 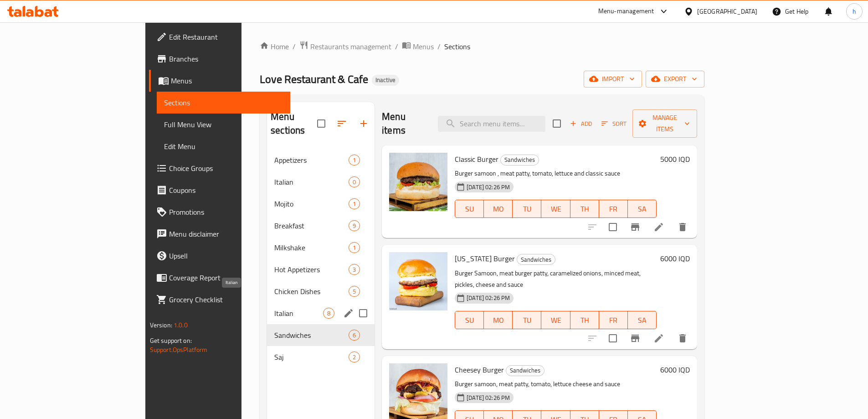 I want to click on div: Chicken Dishes5, so click(x=321, y=291).